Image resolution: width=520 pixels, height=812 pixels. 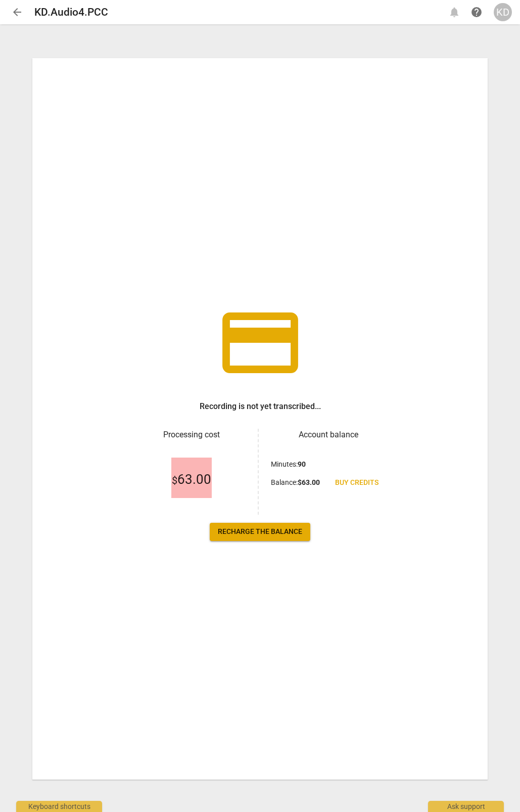 I want to click on div: Ask support, so click(x=466, y=806).